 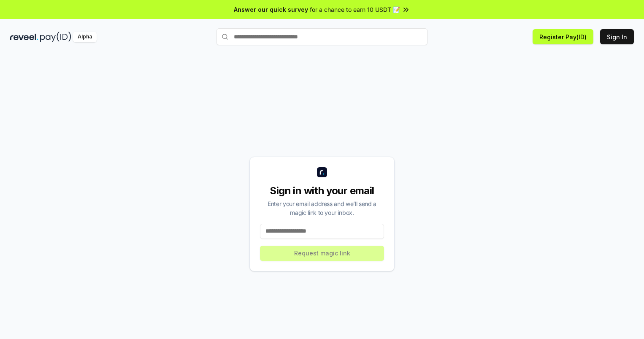 What do you see at coordinates (85, 37) in the screenshot?
I see `div: Alpha` at bounding box center [85, 37].